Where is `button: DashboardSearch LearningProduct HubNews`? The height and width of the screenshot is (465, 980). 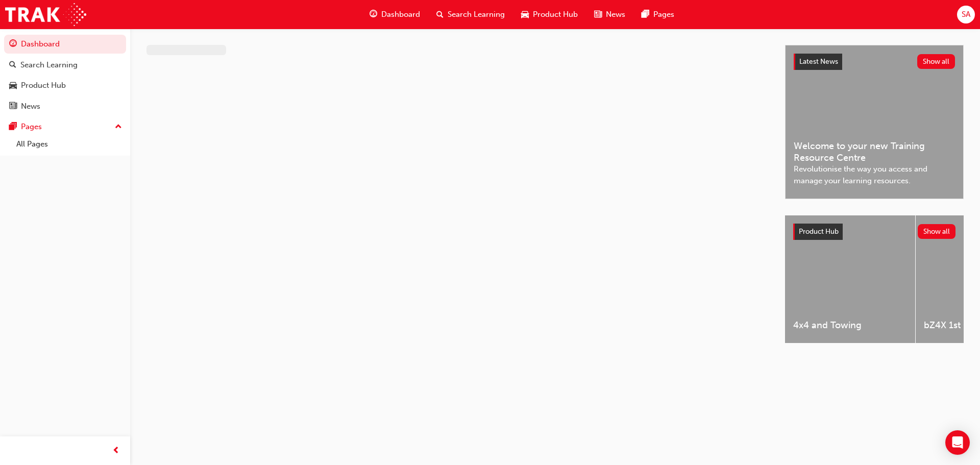 button: DashboardSearch LearningProduct HubNews is located at coordinates (65, 75).